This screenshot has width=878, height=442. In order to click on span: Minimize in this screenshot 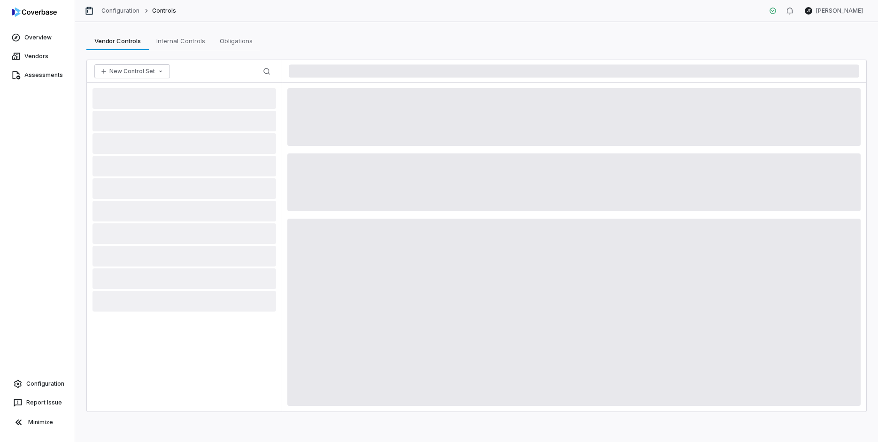, I will do `click(40, 423)`.